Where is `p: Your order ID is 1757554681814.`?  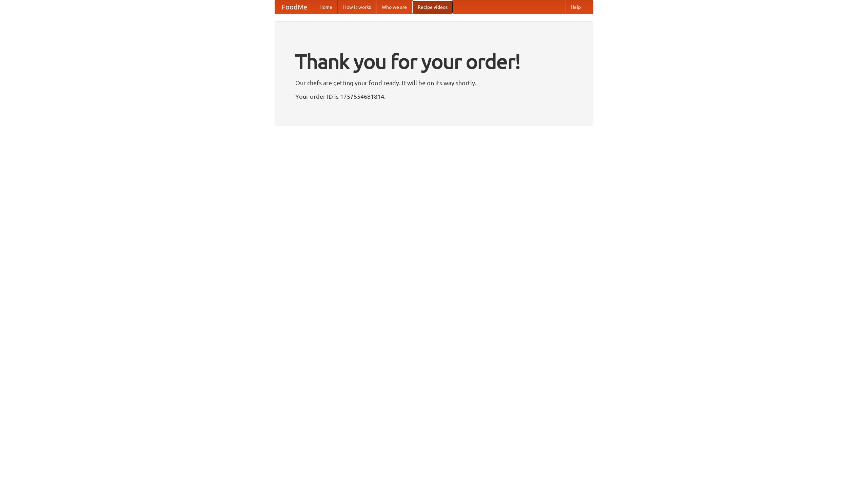 p: Your order ID is 1757554681814. is located at coordinates (434, 96).